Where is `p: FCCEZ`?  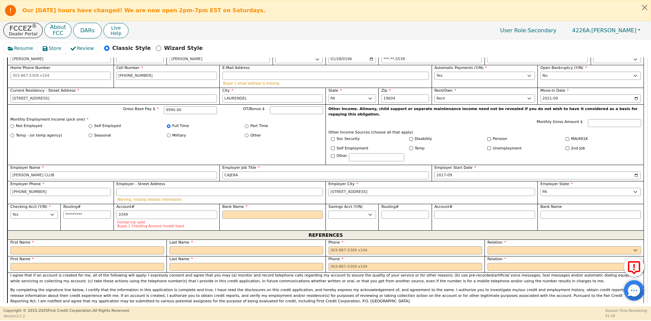 p: FCCEZ is located at coordinates (23, 28).